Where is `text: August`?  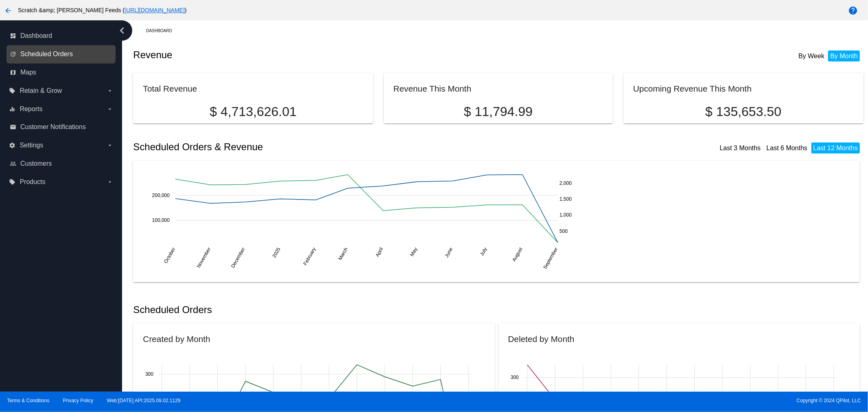
text: August is located at coordinates (517, 255).